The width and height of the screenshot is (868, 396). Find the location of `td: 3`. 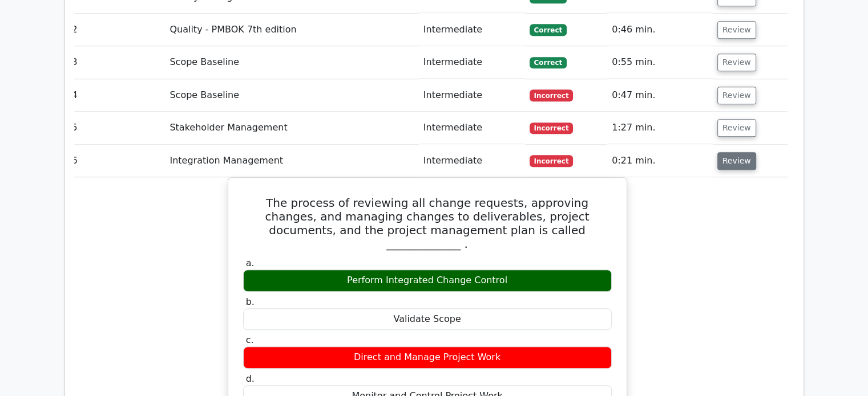

td: 3 is located at coordinates (116, 62).